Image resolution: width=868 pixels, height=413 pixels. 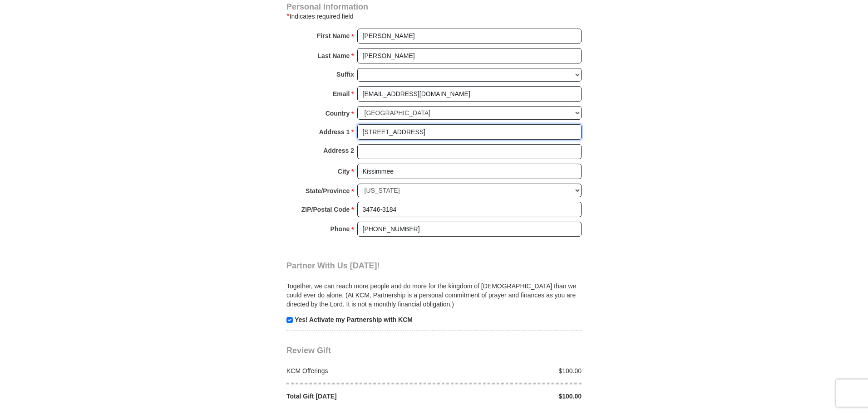 I want to click on h4: Personal Information, so click(x=434, y=7).